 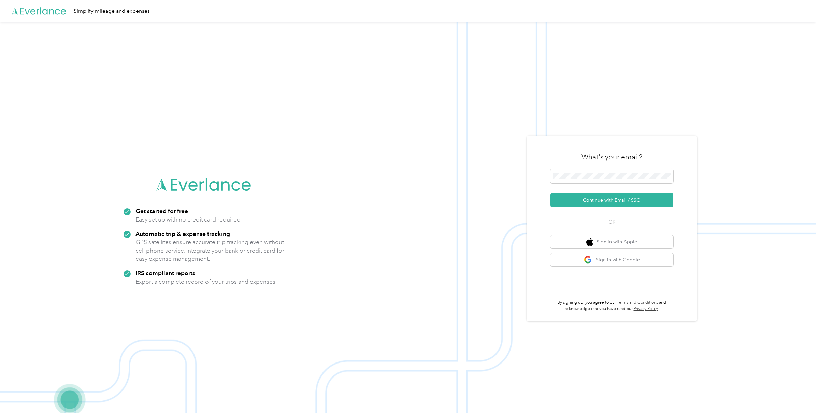 What do you see at coordinates (612, 222) in the screenshot?
I see `span: OR` at bounding box center [612, 222].